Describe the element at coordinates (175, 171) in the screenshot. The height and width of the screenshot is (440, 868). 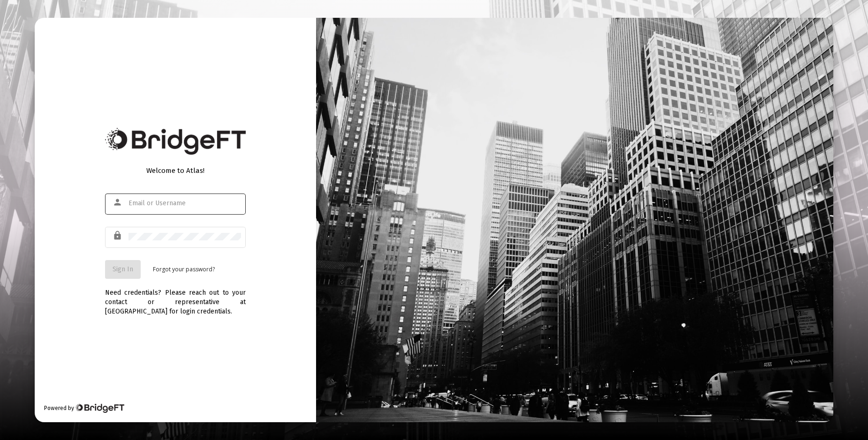
I see `div: Welcome to Atlas!` at that location.